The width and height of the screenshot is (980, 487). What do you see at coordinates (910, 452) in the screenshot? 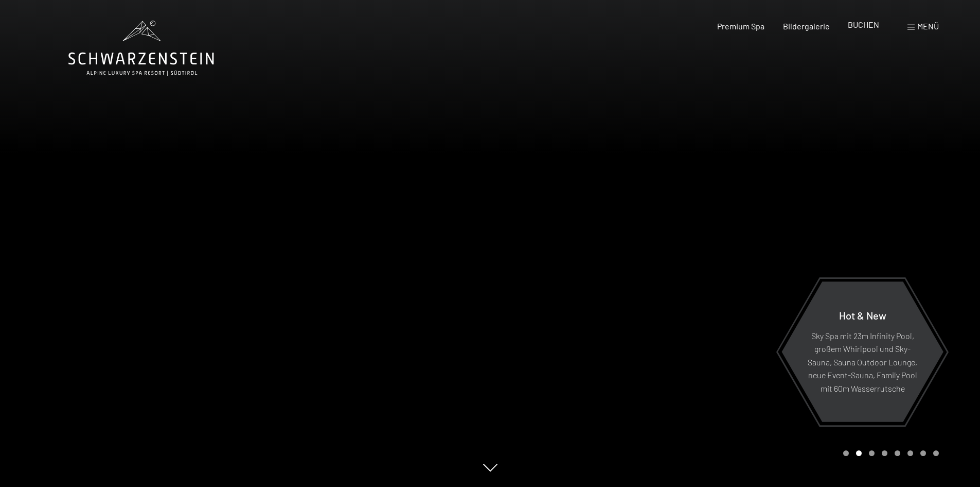
I see `div: Carousel Page 6` at bounding box center [910, 452].